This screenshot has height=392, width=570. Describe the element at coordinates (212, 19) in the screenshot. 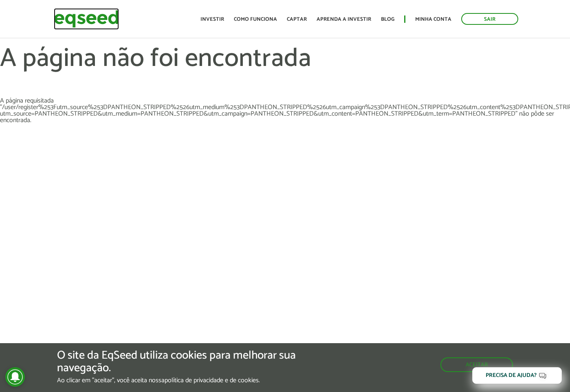

I see `a: Investir` at that location.